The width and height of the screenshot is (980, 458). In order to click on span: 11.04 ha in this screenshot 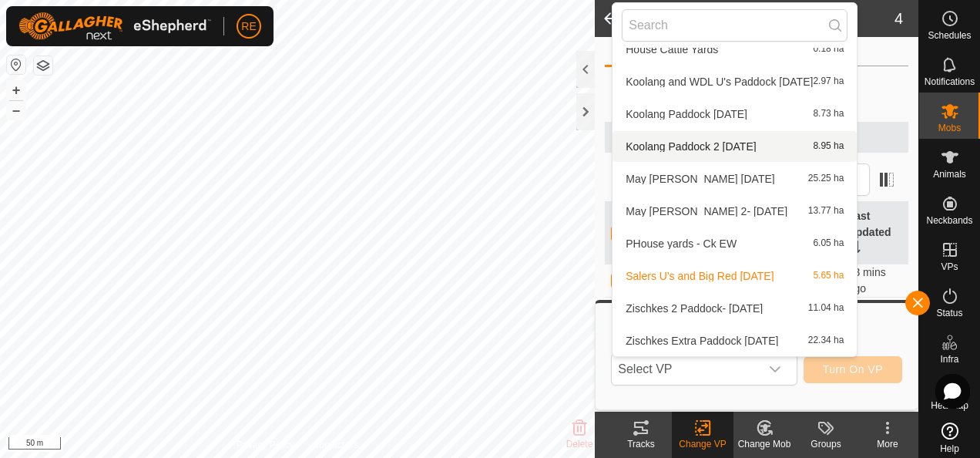, I will do `click(826, 308)`.